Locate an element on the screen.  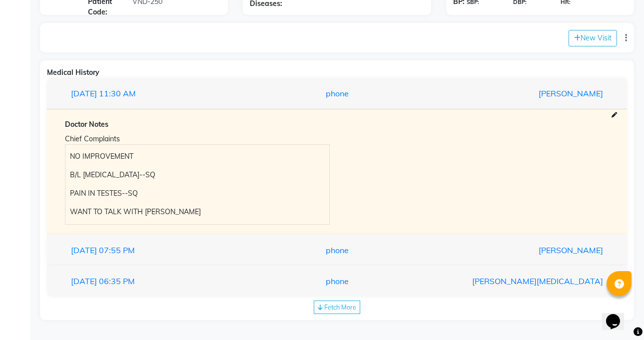
span: 07:55 PM is located at coordinates (117, 250).